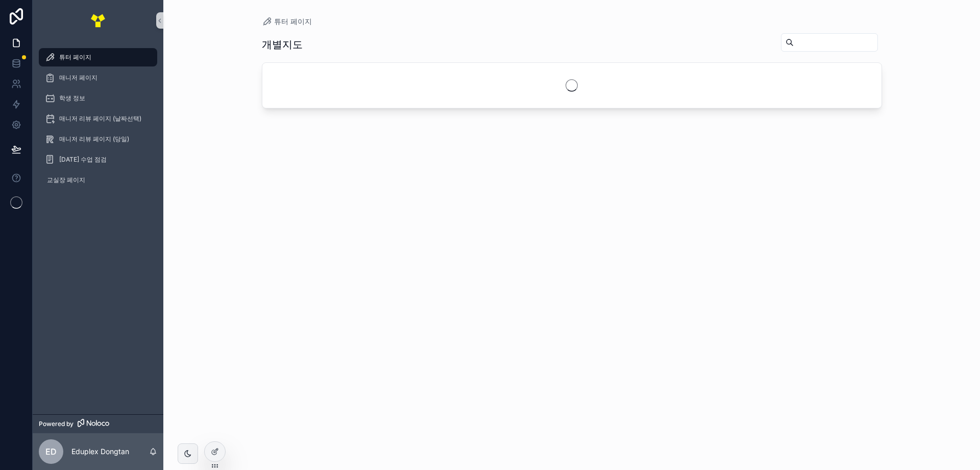  Describe the element at coordinates (98, 423) in the screenshot. I see `a: Powered by` at that location.